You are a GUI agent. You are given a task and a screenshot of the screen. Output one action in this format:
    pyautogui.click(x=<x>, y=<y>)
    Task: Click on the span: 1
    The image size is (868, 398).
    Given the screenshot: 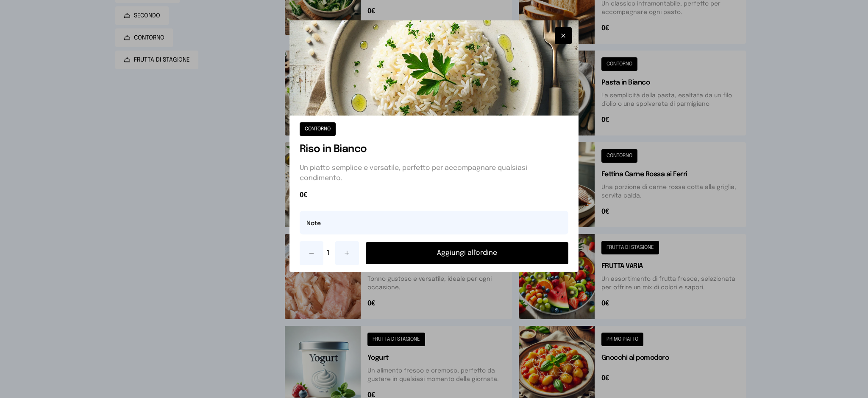 What is the action you would take?
    pyautogui.click(x=329, y=253)
    